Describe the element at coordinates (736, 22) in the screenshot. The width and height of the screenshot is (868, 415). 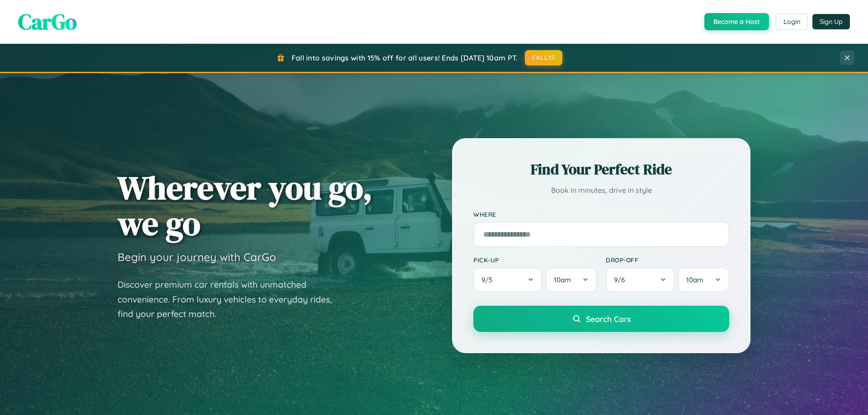
I see `button: Become a Host` at that location.